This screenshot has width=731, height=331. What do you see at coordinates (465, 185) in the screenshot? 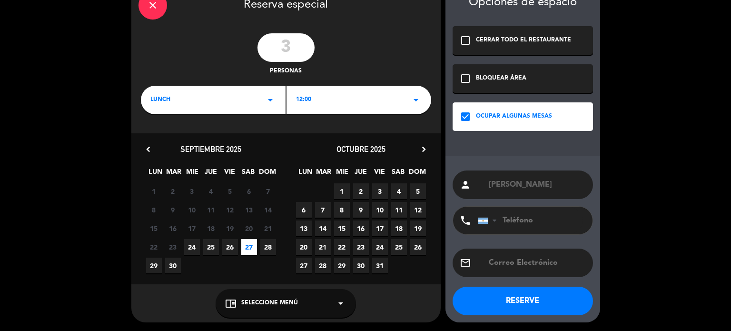
I see `i: person` at bounding box center [465, 185].